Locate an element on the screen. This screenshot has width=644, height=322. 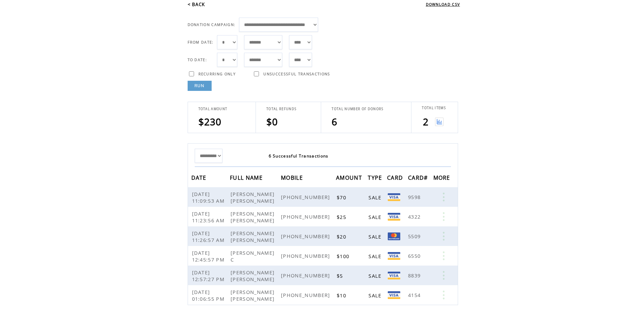
a: AMOUNT is located at coordinates (350, 178).